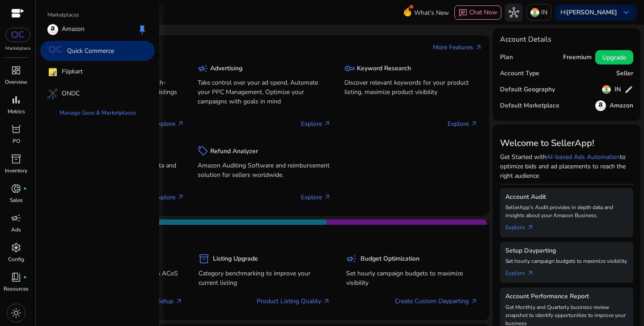  What do you see at coordinates (411, 88) in the screenshot?
I see `p: Discover relevant keywords for your product listing, maximize product visibility` at bounding box center [411, 88].